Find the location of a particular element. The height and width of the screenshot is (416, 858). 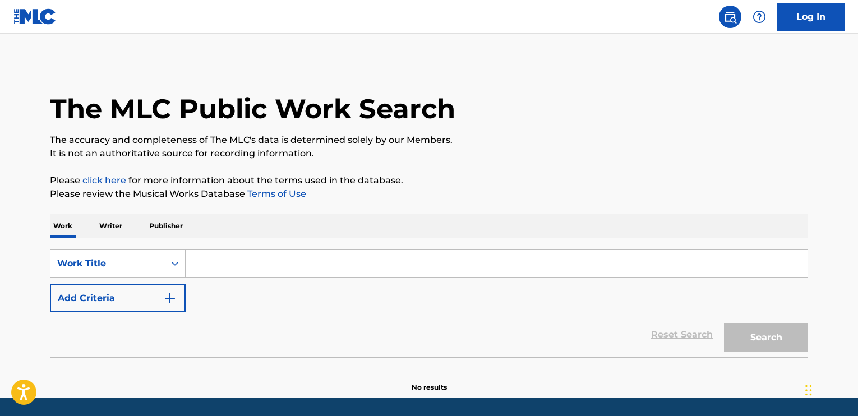

form: Search Form is located at coordinates (429, 304).